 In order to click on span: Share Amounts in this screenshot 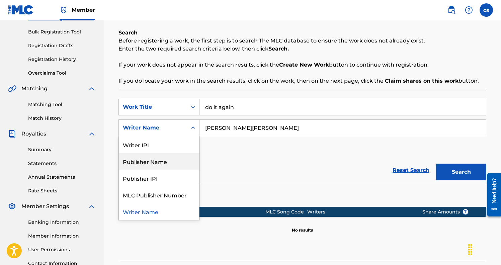, I will do `click(446, 212)`.